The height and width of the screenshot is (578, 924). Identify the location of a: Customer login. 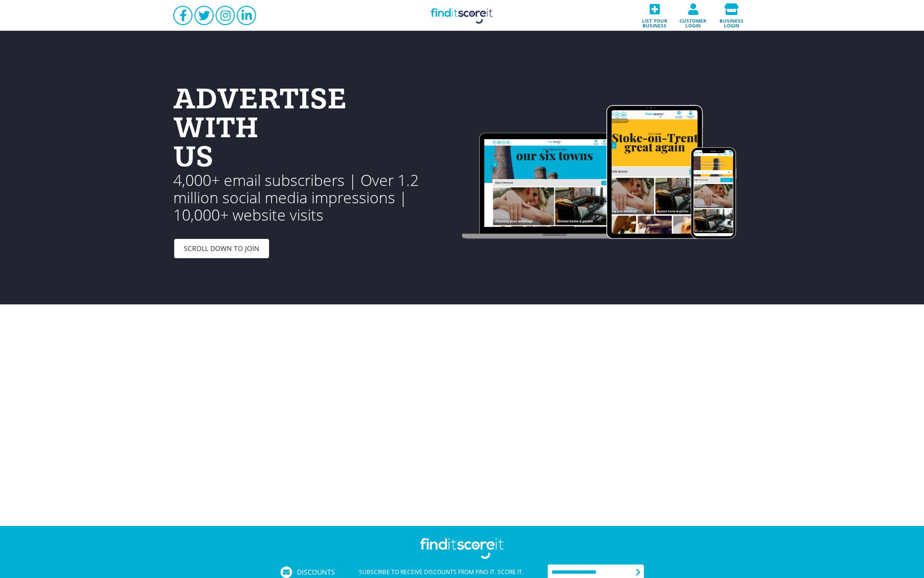
(693, 15).